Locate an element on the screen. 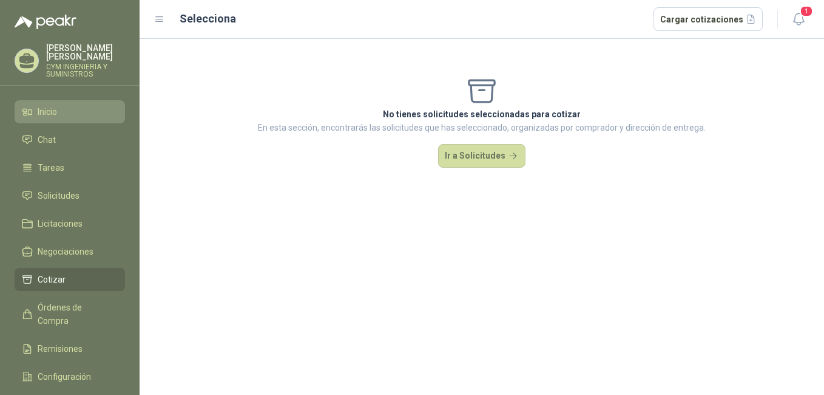  h2: Selecciona is located at coordinates (208, 19).